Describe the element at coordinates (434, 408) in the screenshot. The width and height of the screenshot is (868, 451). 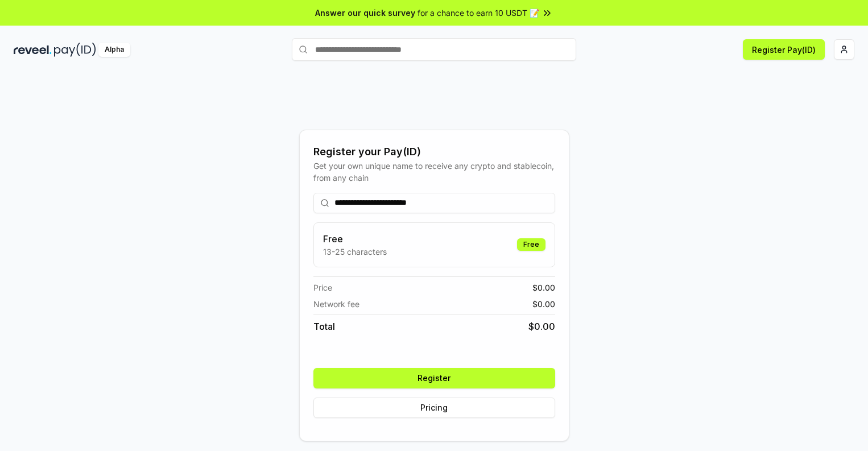
I see `button: Pricing` at that location.